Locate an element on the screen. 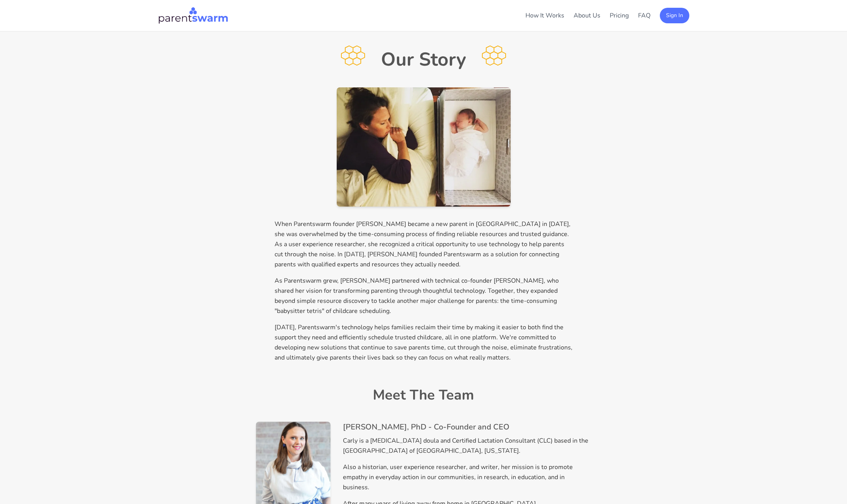 The width and height of the screenshot is (847, 504). button: Sign In is located at coordinates (675, 15).